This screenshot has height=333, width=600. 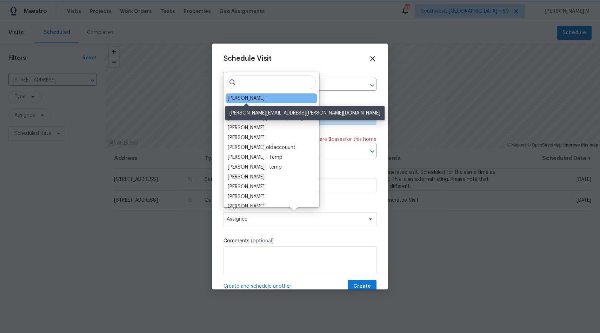 What do you see at coordinates (362, 286) in the screenshot?
I see `span: Create` at bounding box center [362, 286].